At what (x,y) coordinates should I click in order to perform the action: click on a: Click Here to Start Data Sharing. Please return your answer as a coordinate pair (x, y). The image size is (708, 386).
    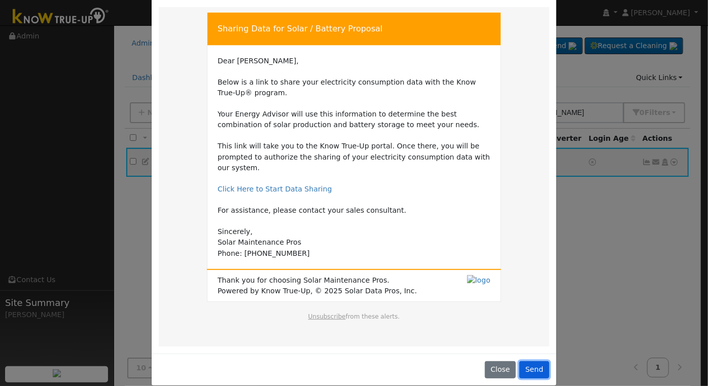
    Looking at the image, I should click on (275, 189).